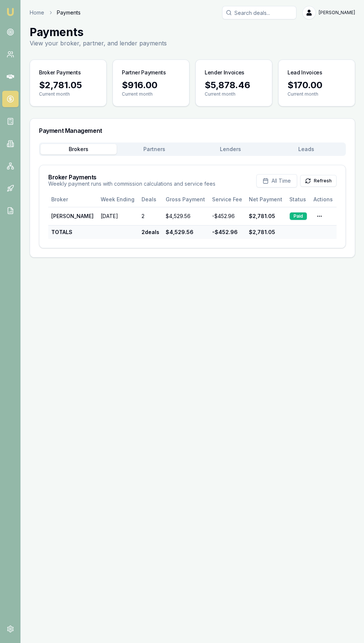 The width and height of the screenshot is (364, 643). I want to click on button: Partners, so click(155, 149).